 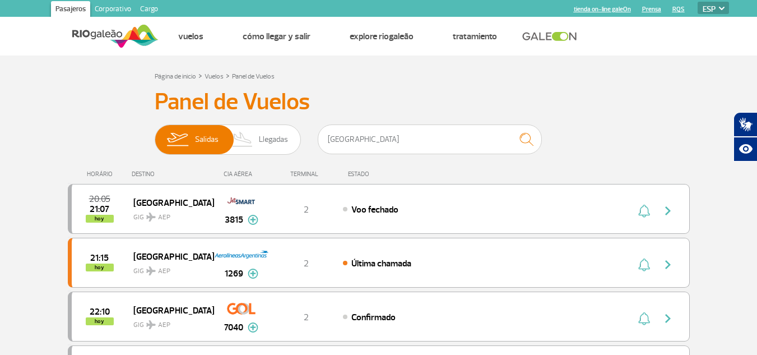 I want to click on a: Tratamiento, so click(x=475, y=36).